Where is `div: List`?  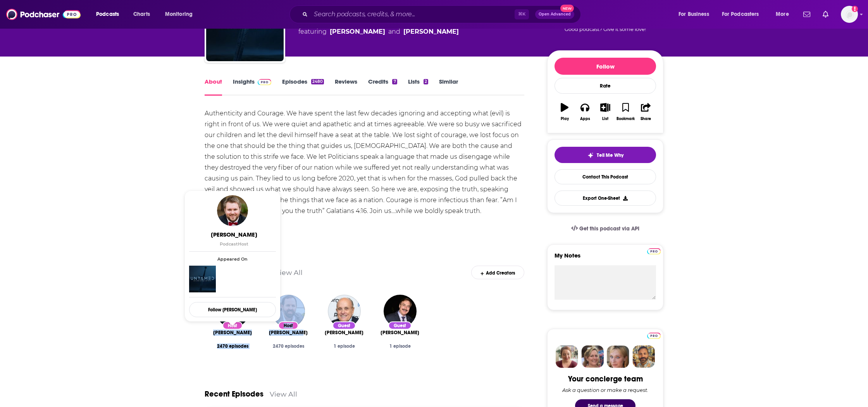
div: List is located at coordinates (605, 119).